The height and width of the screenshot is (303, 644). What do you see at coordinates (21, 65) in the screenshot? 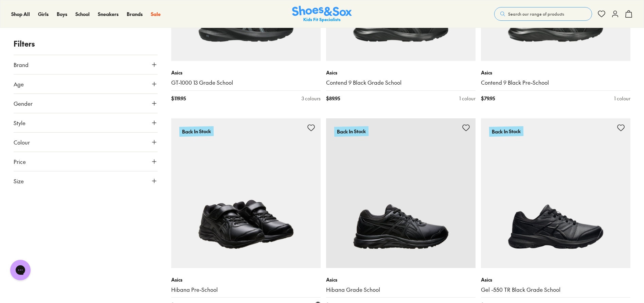
I see `span: Brand` at bounding box center [21, 65].